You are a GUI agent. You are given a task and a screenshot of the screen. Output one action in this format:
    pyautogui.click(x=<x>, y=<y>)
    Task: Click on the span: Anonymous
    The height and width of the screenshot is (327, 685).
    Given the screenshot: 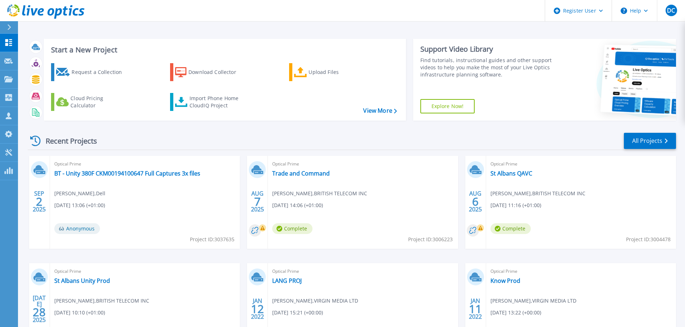 What is the action you would take?
    pyautogui.click(x=77, y=229)
    